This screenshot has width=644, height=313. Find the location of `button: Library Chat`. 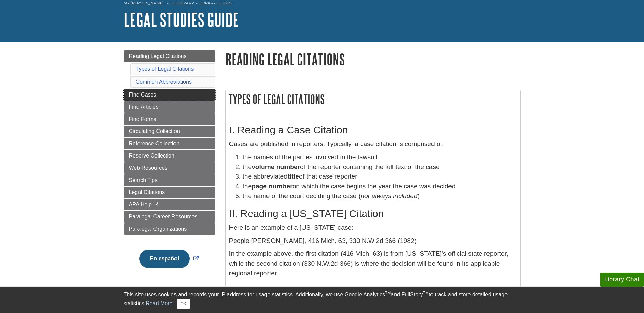

button: Library Chat is located at coordinates (622, 280).